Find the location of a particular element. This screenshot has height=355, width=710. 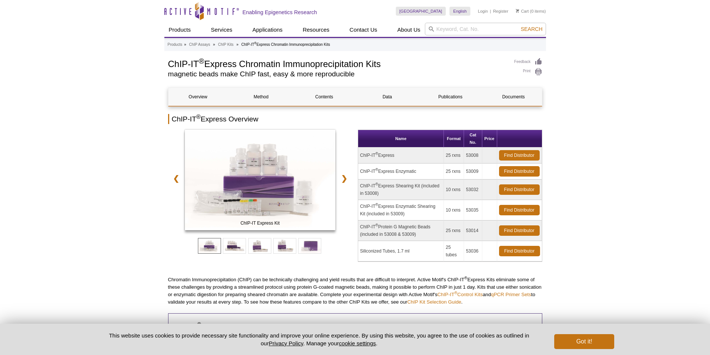

a: Overview is located at coordinates (198, 97).